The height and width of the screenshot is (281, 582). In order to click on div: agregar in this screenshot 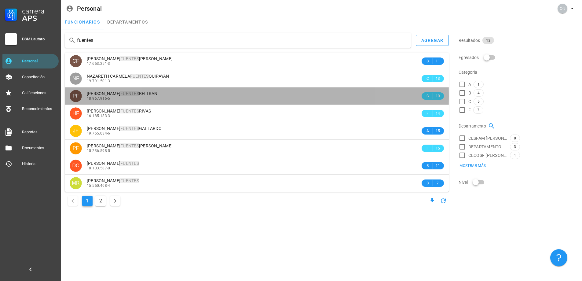, I will do `click(432, 40)`.